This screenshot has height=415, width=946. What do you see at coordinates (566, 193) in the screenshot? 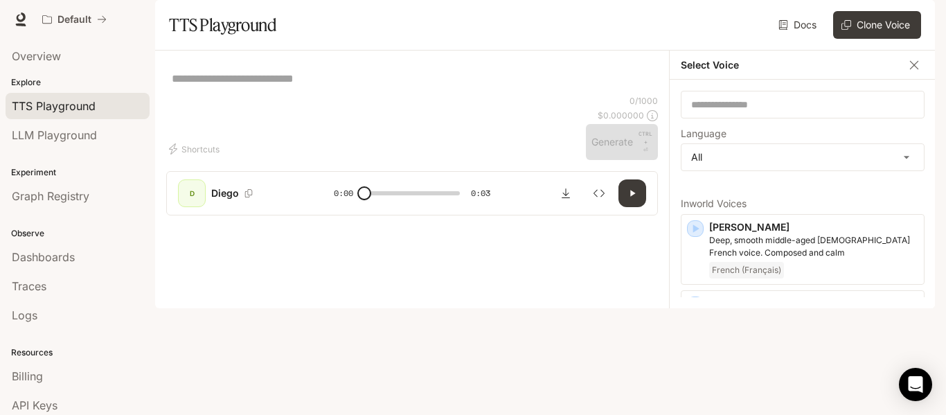
I see `button: Download audio` at bounding box center [566, 193].